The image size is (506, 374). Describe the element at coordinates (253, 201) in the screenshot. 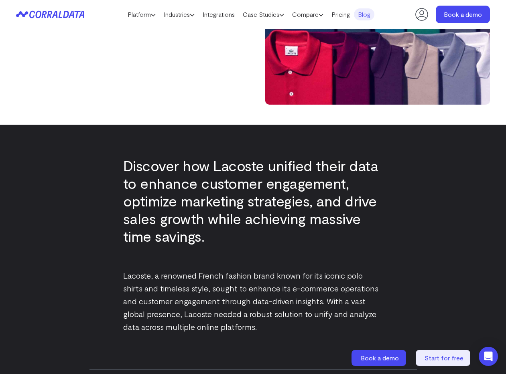

I see `p: Discover how Lacoste unified their data to enhance customer engagement, optimize marketing strate...` at that location.